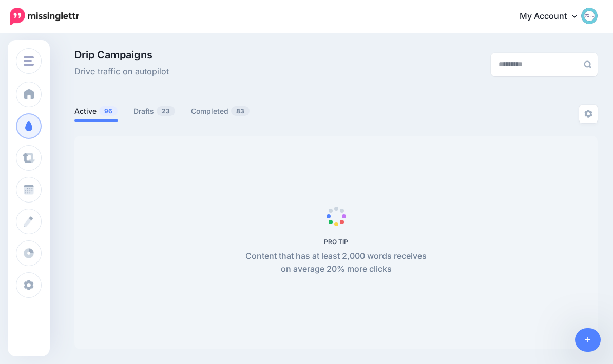 Image resolution: width=613 pixels, height=364 pixels. I want to click on a: Active96, so click(96, 111).